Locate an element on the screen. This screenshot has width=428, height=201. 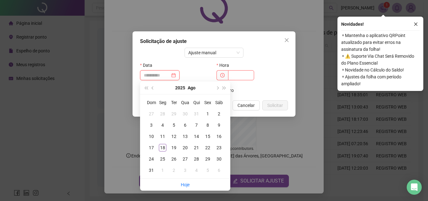
td: 2025-08-19 is located at coordinates (174, 147).